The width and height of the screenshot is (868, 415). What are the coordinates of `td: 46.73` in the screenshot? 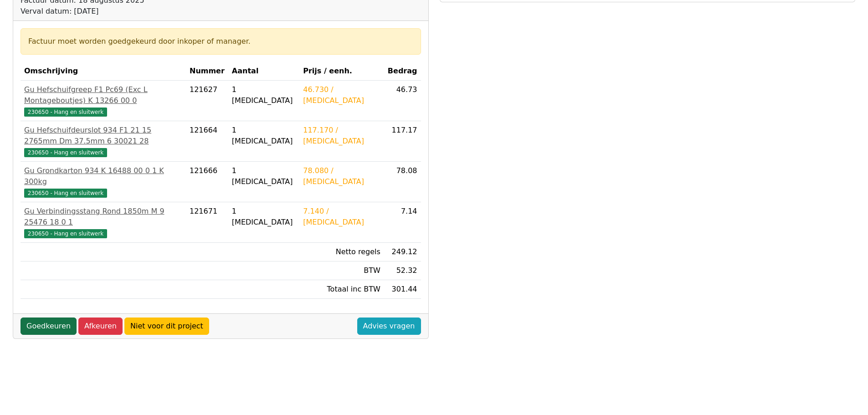 It's located at (402, 100).